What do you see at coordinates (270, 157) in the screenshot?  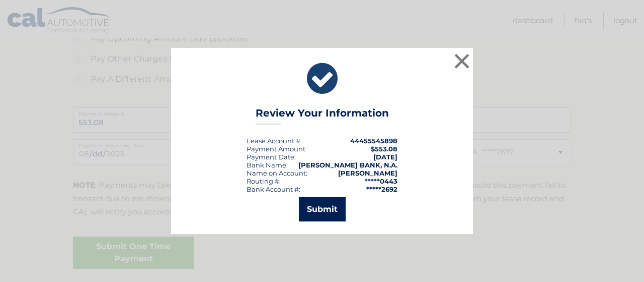 I see `span: Payment Date` at bounding box center [270, 157].